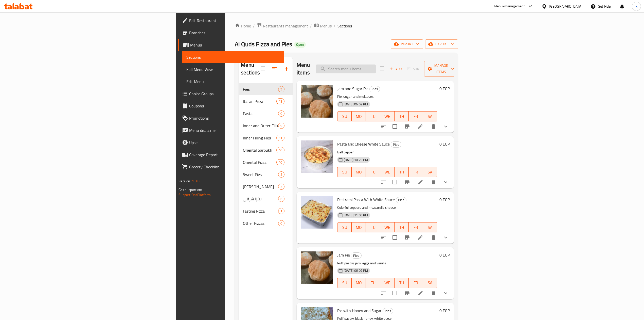  What do you see at coordinates (231, 94) in the screenshot?
I see `a: Choice Groups` at bounding box center [231, 94].